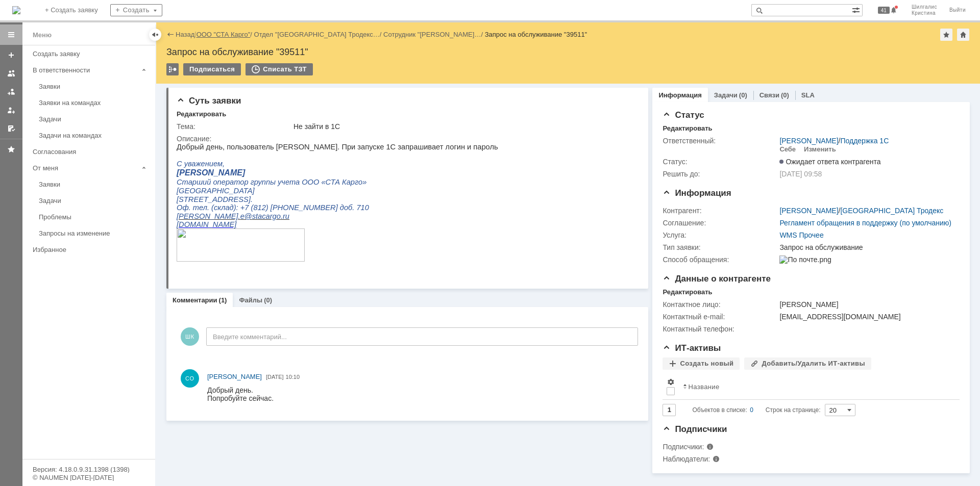 The image size is (980, 486). What do you see at coordinates (250, 300) in the screenshot?
I see `a: Файлы` at bounding box center [250, 300].